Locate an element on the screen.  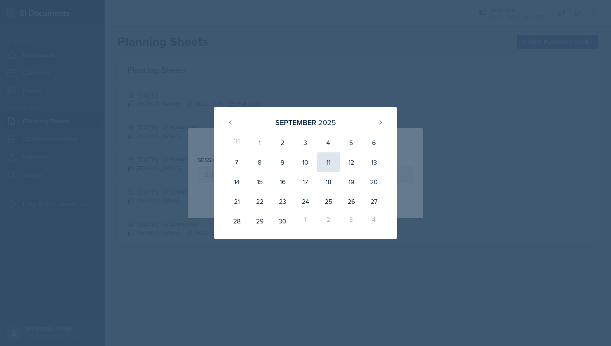
div: 20 is located at coordinates (374, 182).